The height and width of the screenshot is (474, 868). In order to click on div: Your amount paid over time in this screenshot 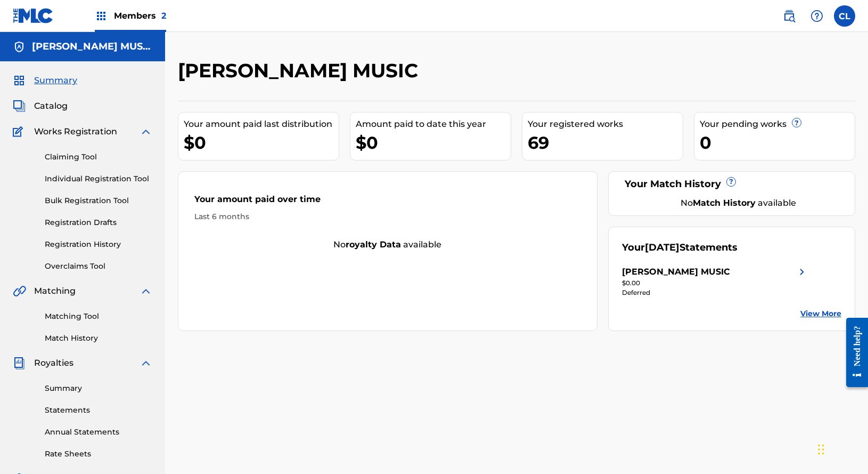, I will do `click(388, 202)`.